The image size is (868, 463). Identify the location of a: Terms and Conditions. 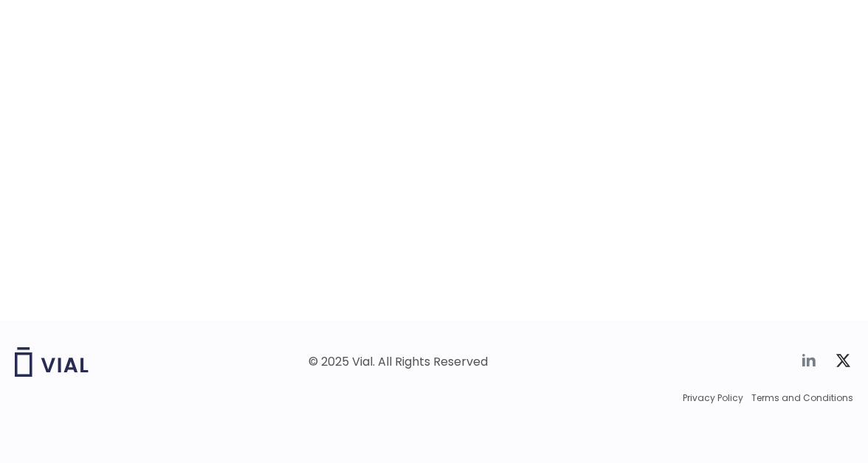
(802, 399).